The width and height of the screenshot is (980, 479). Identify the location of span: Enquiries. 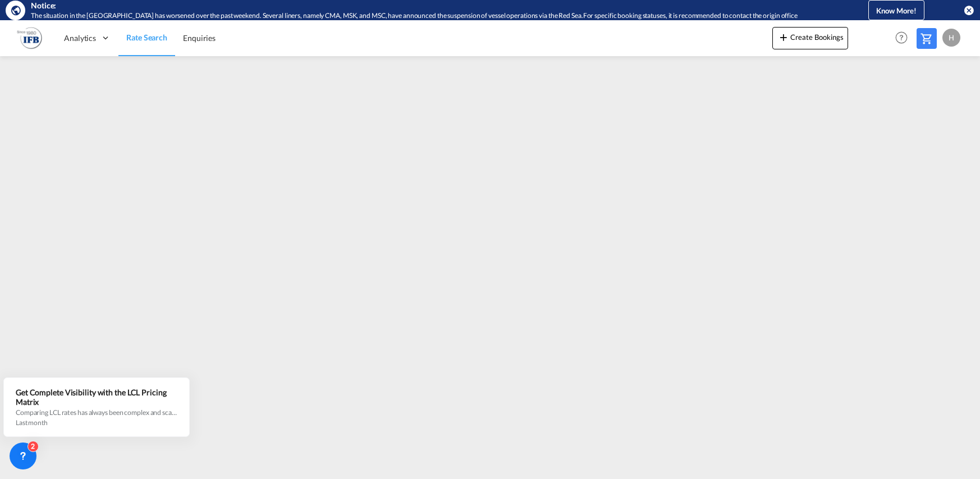
(200, 38).